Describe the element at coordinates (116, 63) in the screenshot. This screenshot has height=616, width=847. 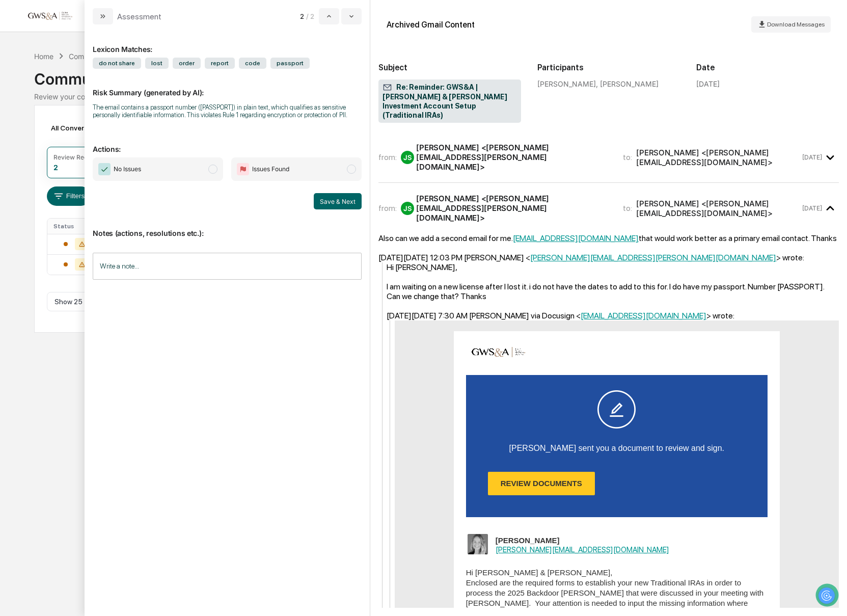
I see `span: do not share` at that location.